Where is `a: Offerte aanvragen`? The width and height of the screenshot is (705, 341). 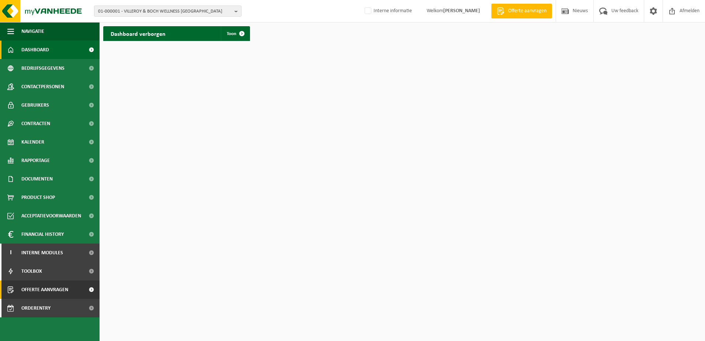
a: Offerte aanvragen is located at coordinates (522, 11).